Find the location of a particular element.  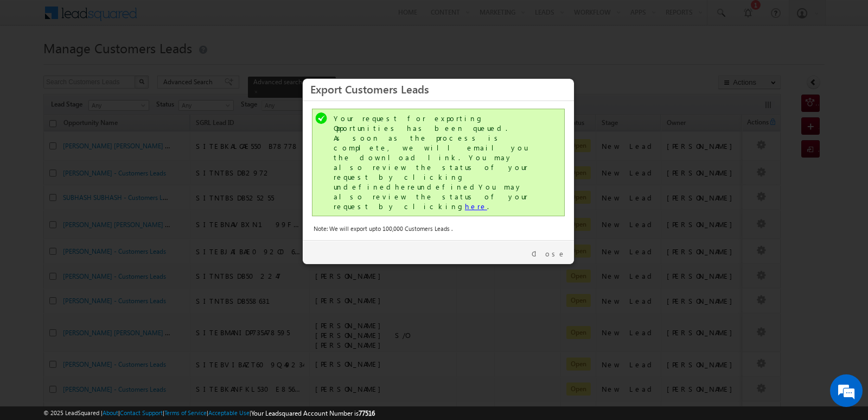

em: Start Chat is located at coordinates (172, 341).